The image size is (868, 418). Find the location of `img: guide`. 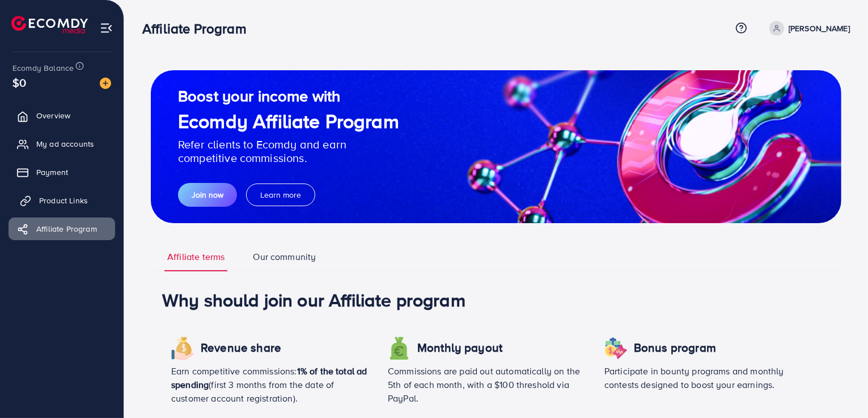

img: guide is located at coordinates (496, 147).